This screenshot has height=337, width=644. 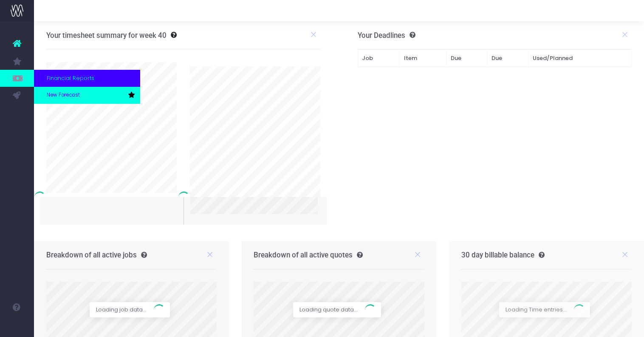 What do you see at coordinates (387, 35) in the screenshot?
I see `h3: Your Deadlines` at bounding box center [387, 35].